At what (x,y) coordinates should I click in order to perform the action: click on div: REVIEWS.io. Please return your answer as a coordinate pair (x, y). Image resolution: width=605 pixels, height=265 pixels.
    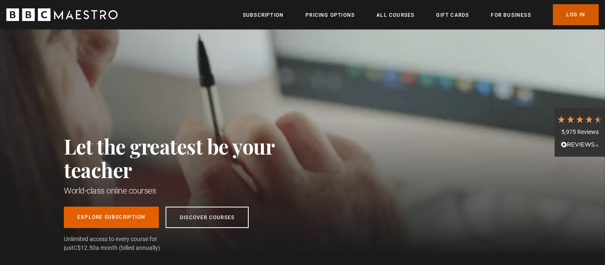
    Looking at the image, I should click on (580, 145).